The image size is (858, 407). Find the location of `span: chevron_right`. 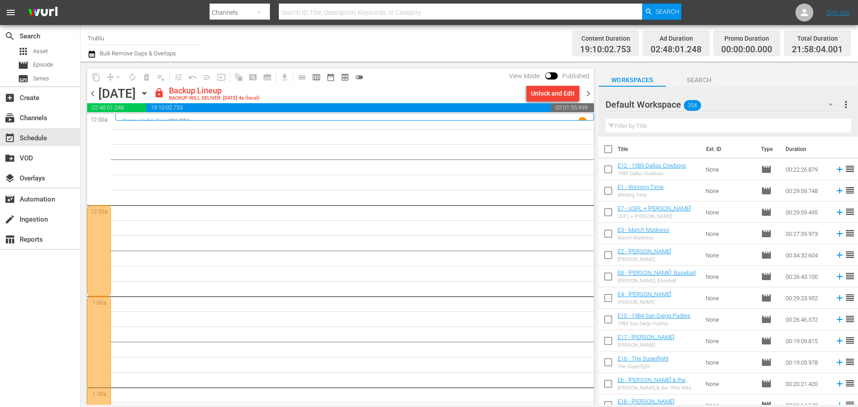

span: chevron_right is located at coordinates (588, 93).